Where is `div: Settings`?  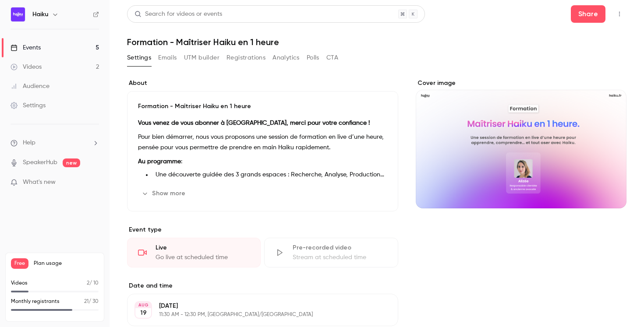
div: Settings is located at coordinates (28, 105).